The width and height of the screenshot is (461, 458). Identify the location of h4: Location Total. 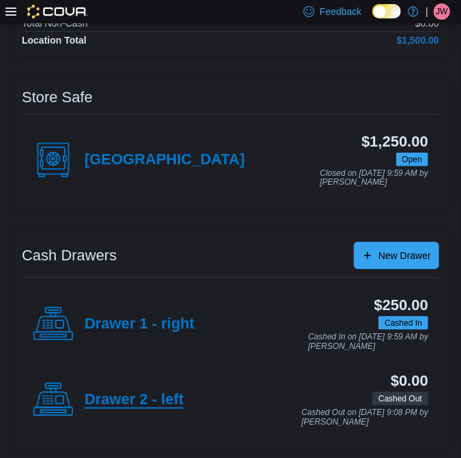
(54, 40).